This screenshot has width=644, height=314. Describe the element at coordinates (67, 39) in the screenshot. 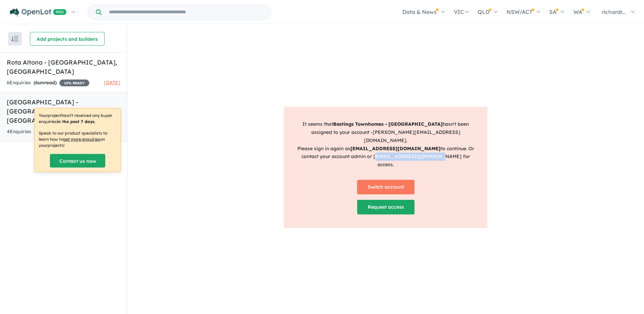

I see `button: Add projects and builders` at that location.